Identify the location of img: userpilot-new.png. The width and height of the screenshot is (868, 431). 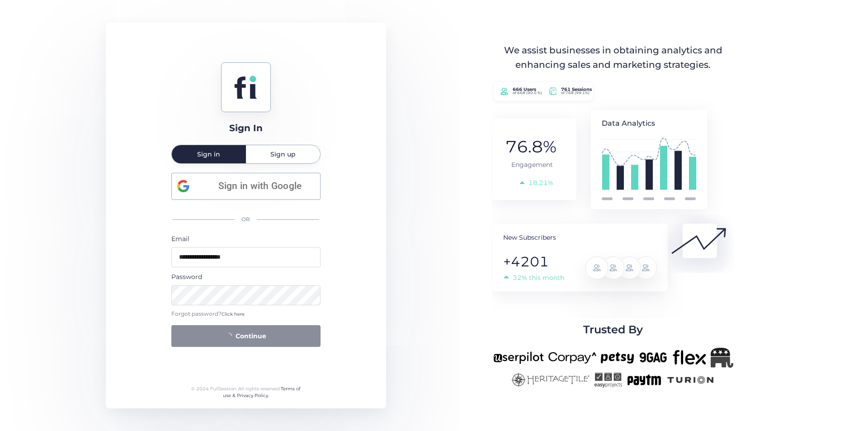
(518, 358).